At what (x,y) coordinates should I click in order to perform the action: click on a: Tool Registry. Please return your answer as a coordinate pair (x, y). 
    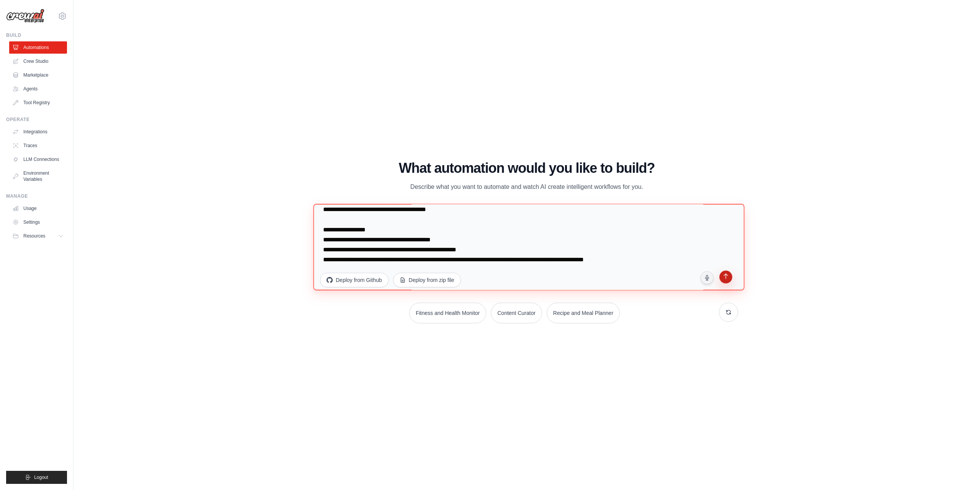
    Looking at the image, I should click on (38, 103).